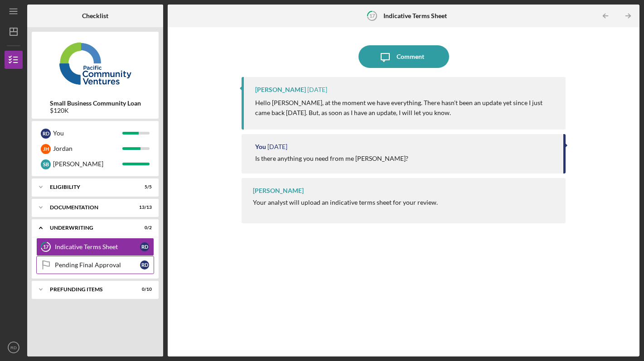 Image resolution: width=644 pixels, height=361 pixels. I want to click on img: Product logo, so click(95, 63).